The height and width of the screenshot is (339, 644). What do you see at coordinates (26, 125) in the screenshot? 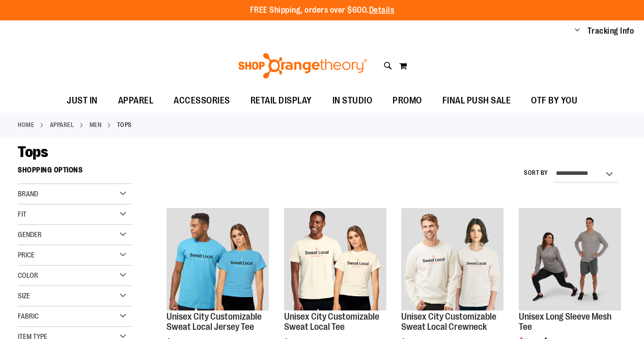
I see `a: Home` at bounding box center [26, 125].